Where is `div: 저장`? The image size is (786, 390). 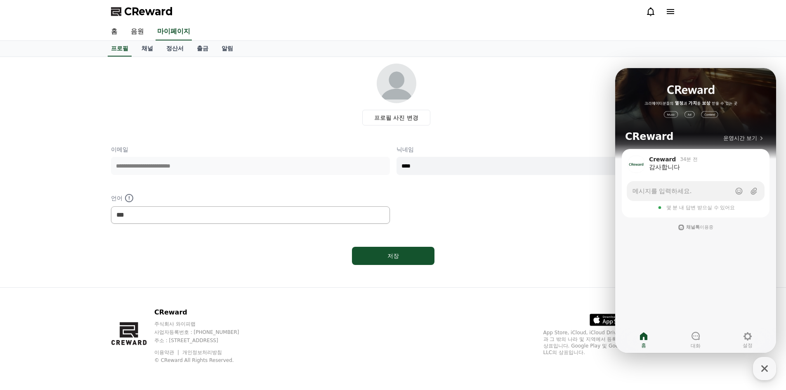
div: 저장 is located at coordinates (393, 256).